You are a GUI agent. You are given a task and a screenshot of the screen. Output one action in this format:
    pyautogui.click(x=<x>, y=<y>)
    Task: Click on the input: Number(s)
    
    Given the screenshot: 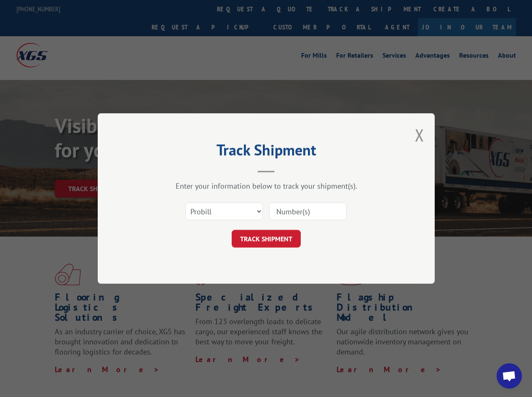 What is the action you would take?
    pyautogui.click(x=308, y=212)
    